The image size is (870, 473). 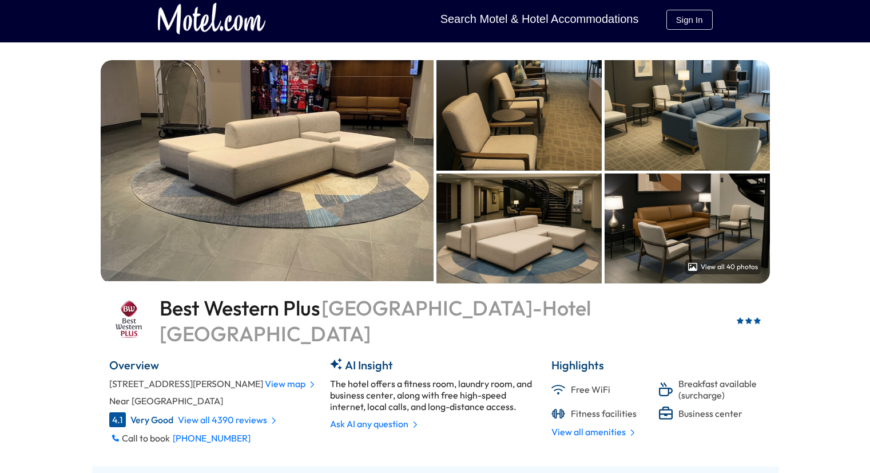 I want to click on a: View all 40 photos, so click(x=723, y=267).